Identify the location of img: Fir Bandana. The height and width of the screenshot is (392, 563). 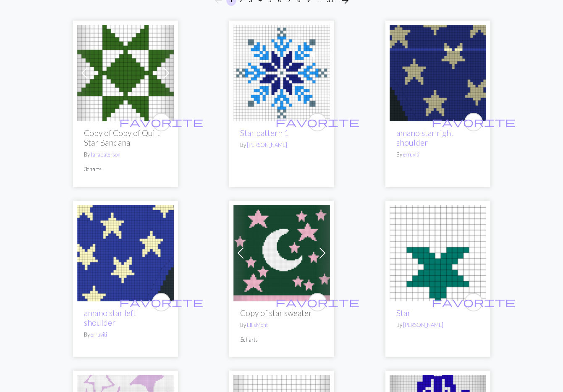
(126, 73).